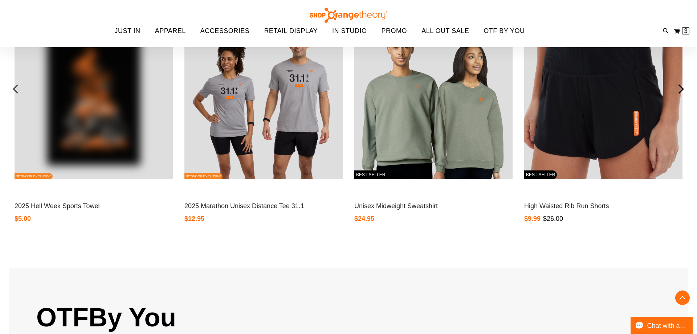  Describe the element at coordinates (264, 100) in the screenshot. I see `img: 2025 Marathon Unisex Distance Tee 31.1` at that location.